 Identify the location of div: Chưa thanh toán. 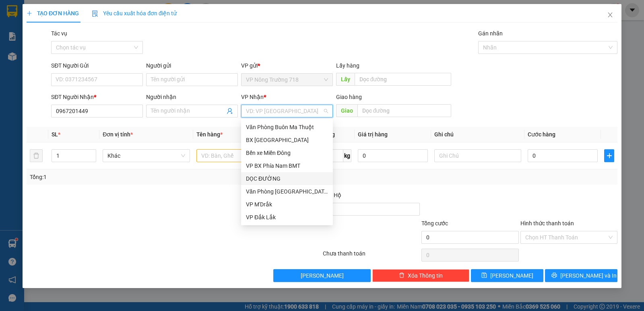
(371, 256).